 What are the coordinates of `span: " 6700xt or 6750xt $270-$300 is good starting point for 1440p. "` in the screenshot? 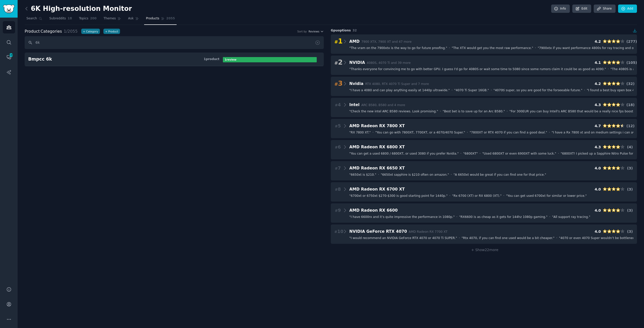 It's located at (398, 196).